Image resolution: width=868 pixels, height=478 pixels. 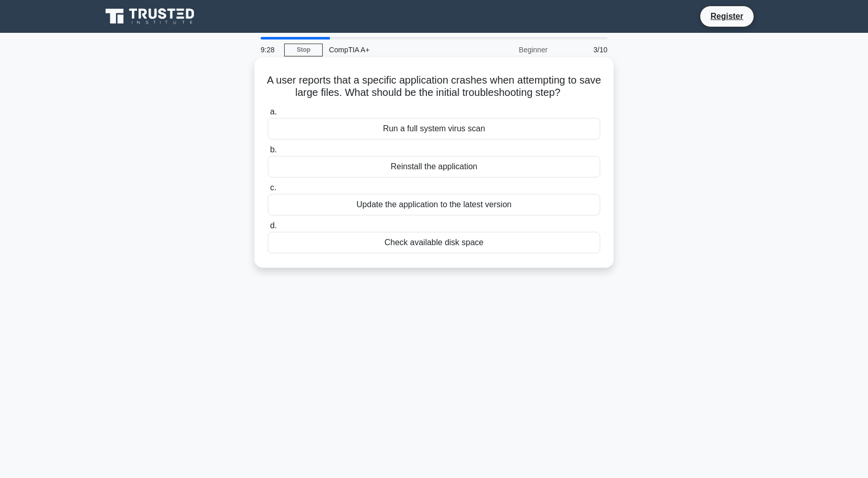 I want to click on div: Check available disk space, so click(x=434, y=242).